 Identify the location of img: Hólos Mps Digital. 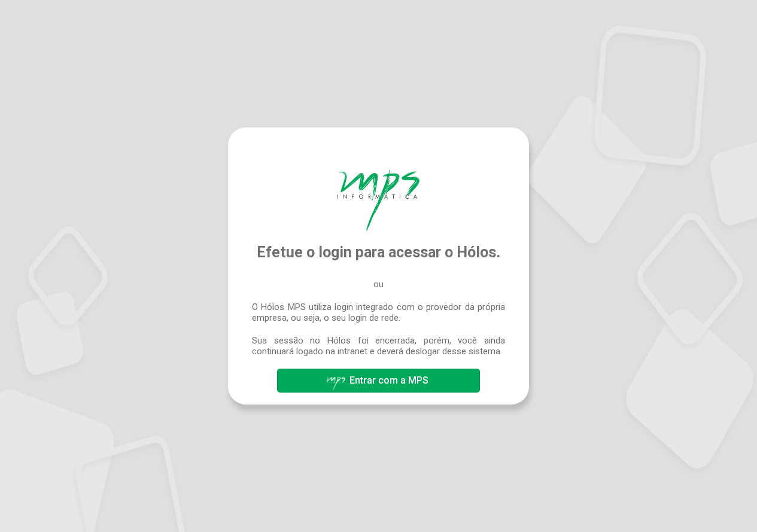
(378, 200).